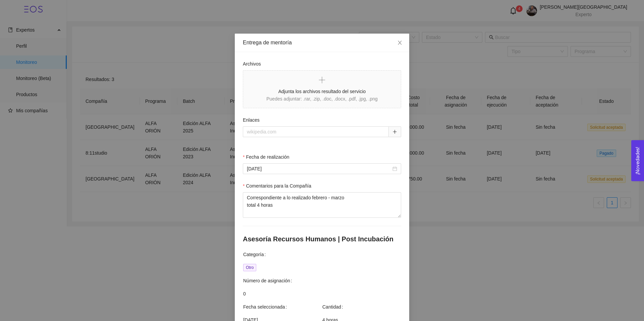 The image size is (644, 321). What do you see at coordinates (322, 42) in the screenshot?
I see `div: Entrega de mentoría` at bounding box center [322, 42].